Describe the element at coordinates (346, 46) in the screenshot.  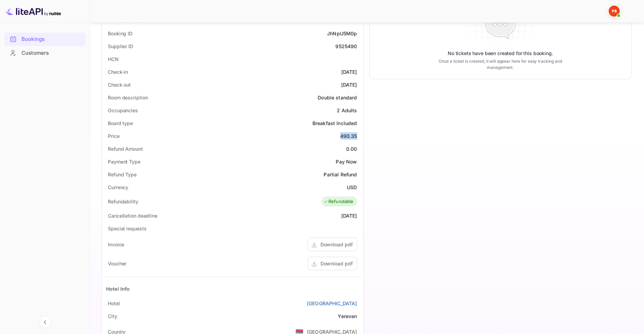
I see `div: 9525490` at that location.